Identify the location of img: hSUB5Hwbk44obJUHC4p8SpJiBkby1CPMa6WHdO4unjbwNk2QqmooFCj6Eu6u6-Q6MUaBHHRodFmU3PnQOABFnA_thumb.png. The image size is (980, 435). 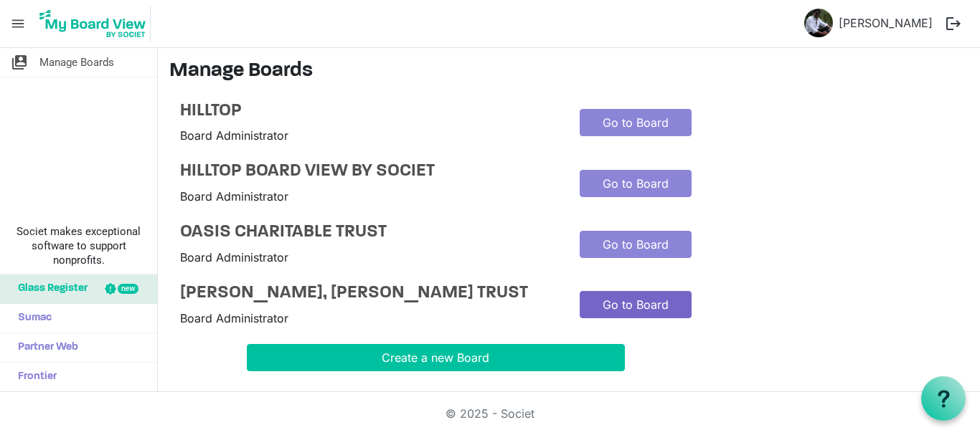
(819, 23).